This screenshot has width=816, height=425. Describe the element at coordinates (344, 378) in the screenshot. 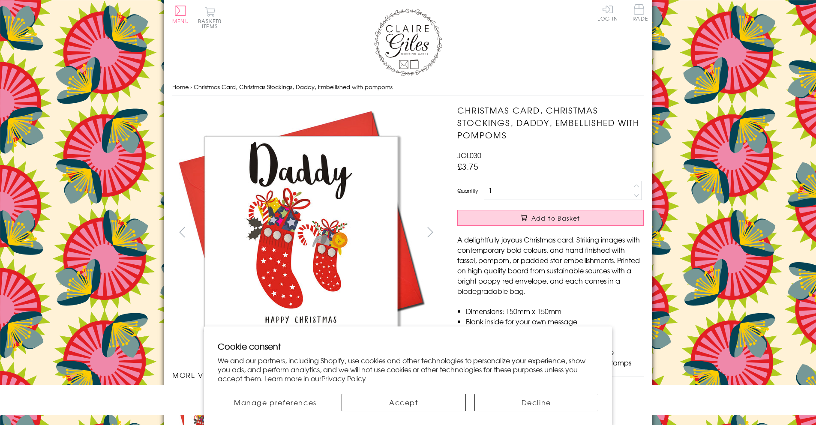

I see `a: Privacy Policy` at that location.